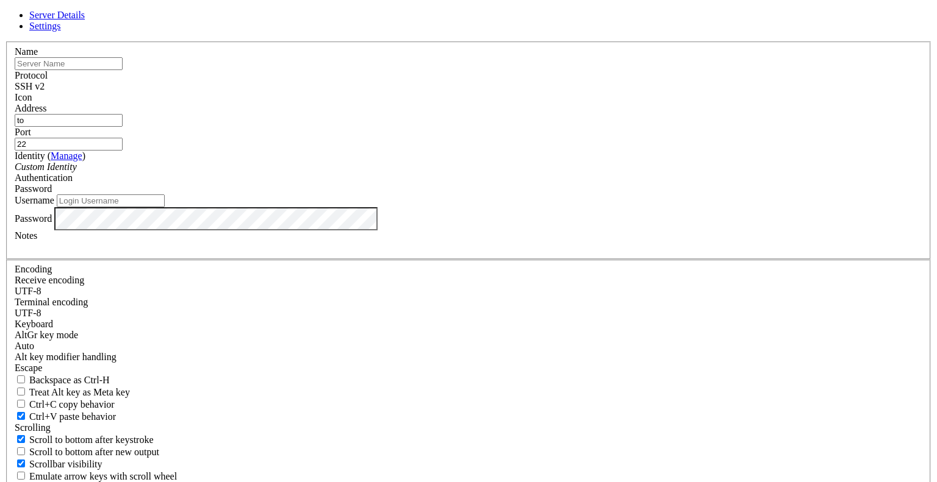  I want to click on label: Keyboard, so click(34, 324).